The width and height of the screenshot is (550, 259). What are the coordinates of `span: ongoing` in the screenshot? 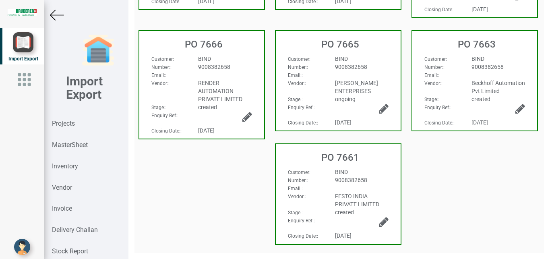 It's located at (345, 99).